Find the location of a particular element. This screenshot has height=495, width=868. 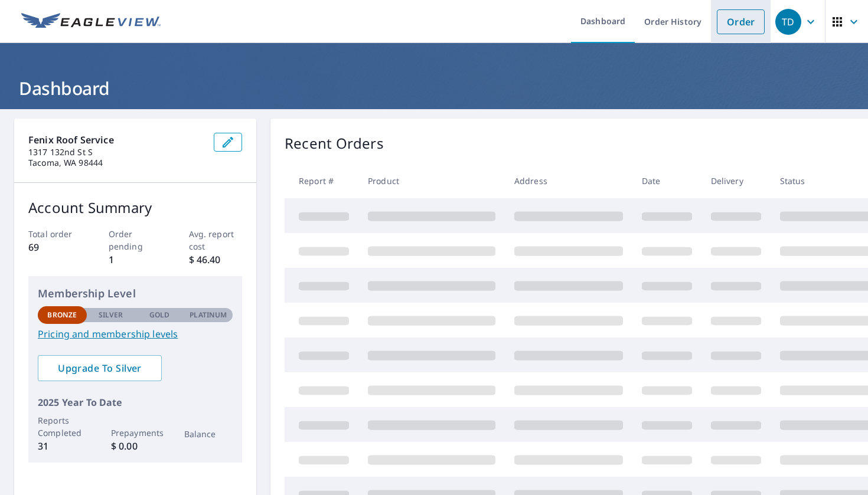

p: $ 46.40 is located at coordinates (215, 259).